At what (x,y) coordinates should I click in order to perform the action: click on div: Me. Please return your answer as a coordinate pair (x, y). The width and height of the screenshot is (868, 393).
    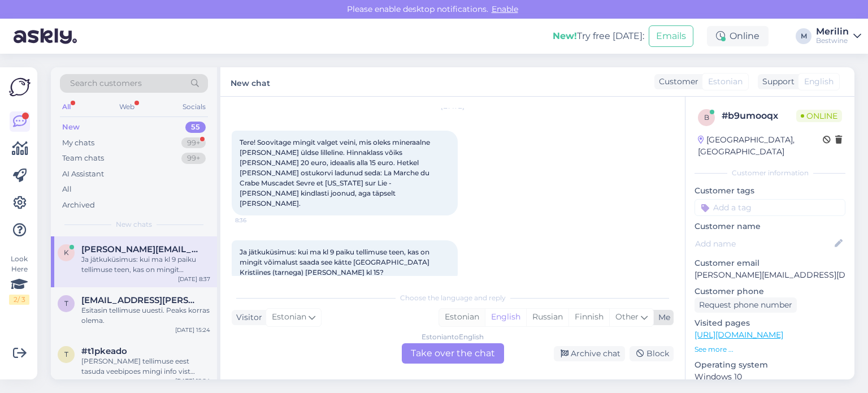
    Looking at the image, I should click on (662, 317).